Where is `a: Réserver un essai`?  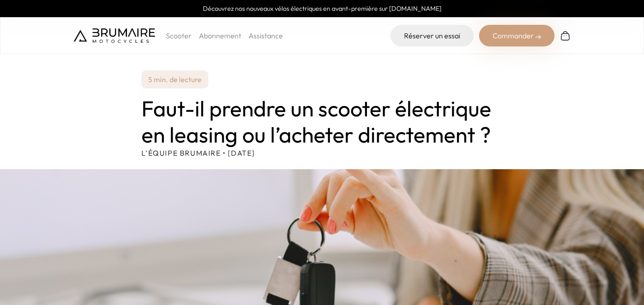 a: Réserver un essai is located at coordinates (432, 36).